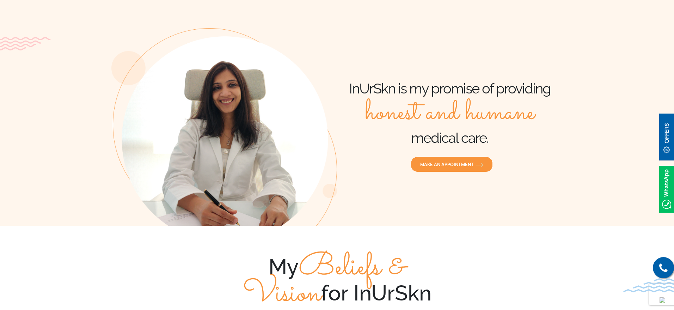  I want to click on div: My for InUrSkn, so click(337, 280).